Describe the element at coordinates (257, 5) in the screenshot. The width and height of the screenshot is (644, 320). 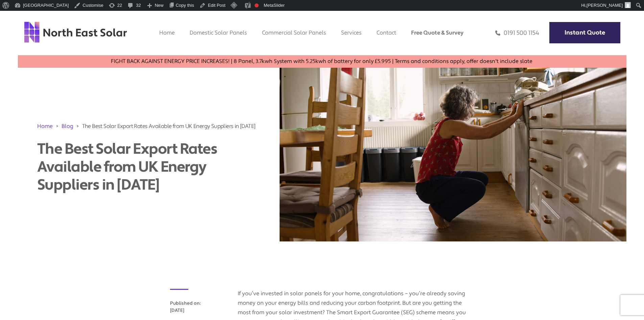
I see `div: Focus keyphrase not set` at that location.